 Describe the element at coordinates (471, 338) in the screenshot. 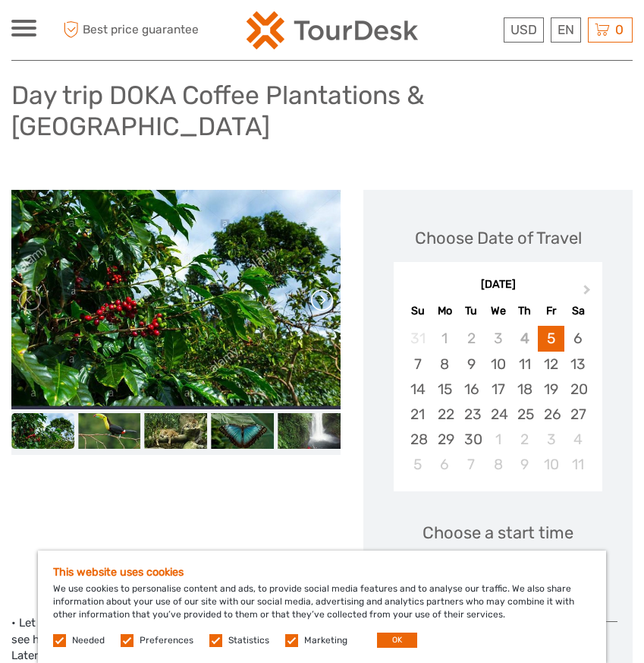

I see `div: Not available Tuesday, September 2nd, 2025` at that location.